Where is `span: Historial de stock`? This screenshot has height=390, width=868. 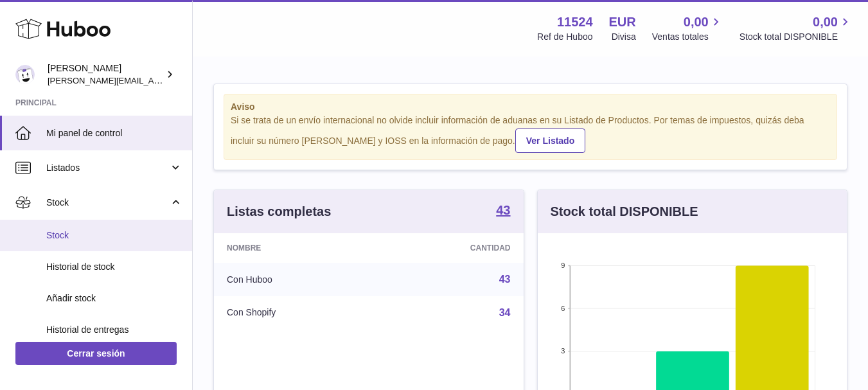
span: Historial de stock is located at coordinates (114, 267).